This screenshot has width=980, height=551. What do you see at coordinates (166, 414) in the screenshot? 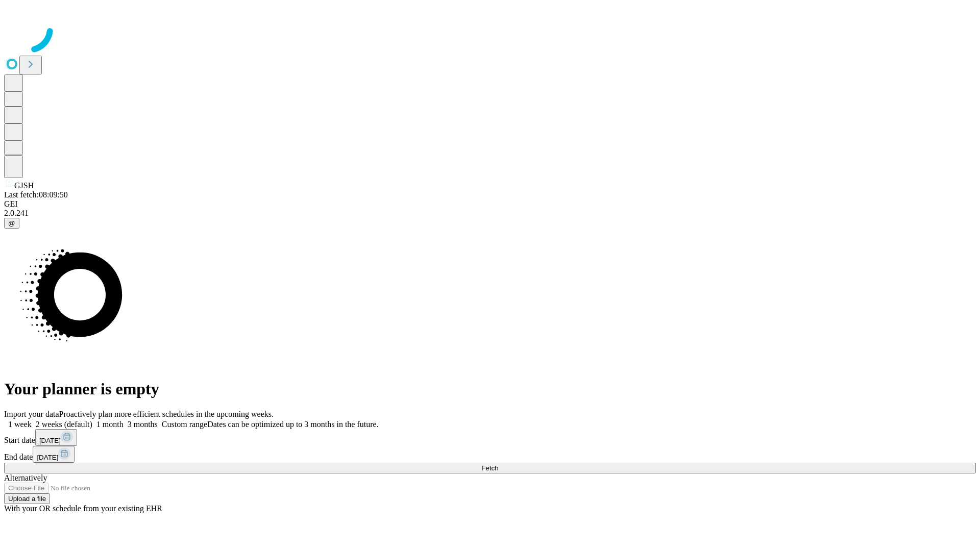
I see `span: Proactively plan more efficient schedules in the upcoming weeks.` at bounding box center [166, 414].